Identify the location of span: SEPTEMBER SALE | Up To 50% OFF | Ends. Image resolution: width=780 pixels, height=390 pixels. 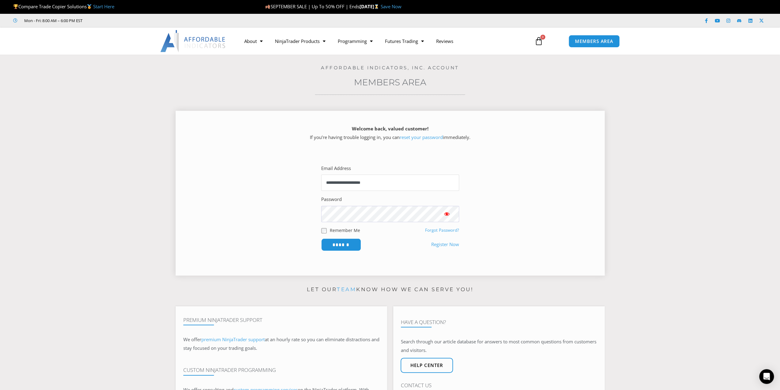
(312, 6).